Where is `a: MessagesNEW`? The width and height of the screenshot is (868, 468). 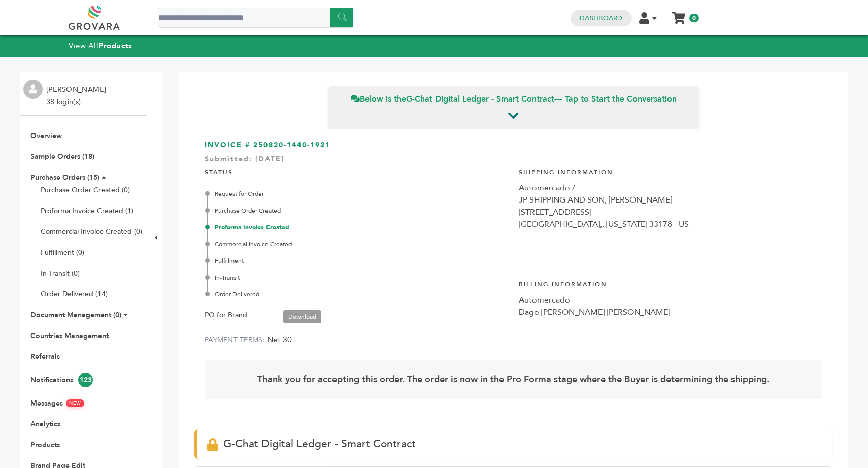 a: MessagesNEW is located at coordinates (57, 403).